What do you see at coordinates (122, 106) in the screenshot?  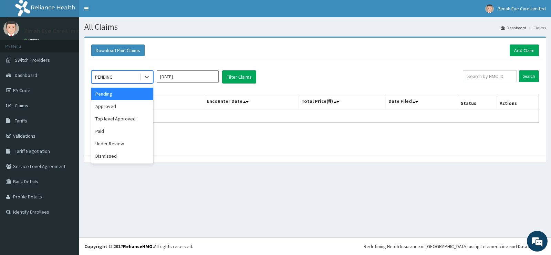 I see `div: Approved` at bounding box center [122, 106].